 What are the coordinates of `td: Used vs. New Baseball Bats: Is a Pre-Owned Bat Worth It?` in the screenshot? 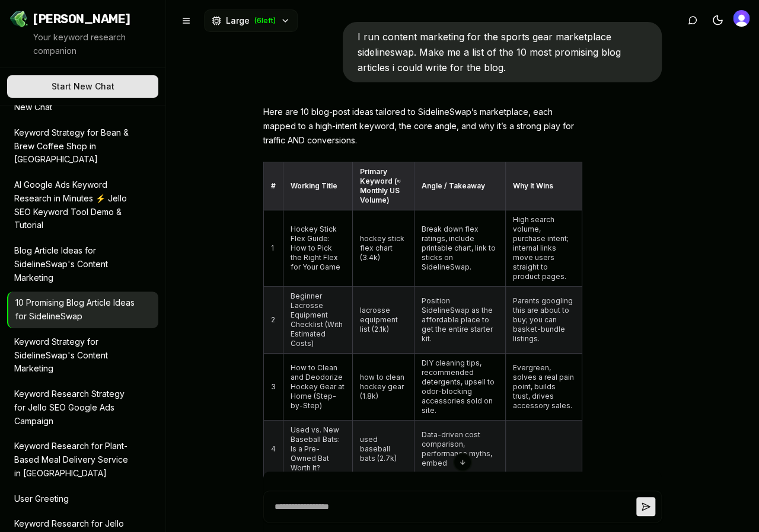 It's located at (317, 449).